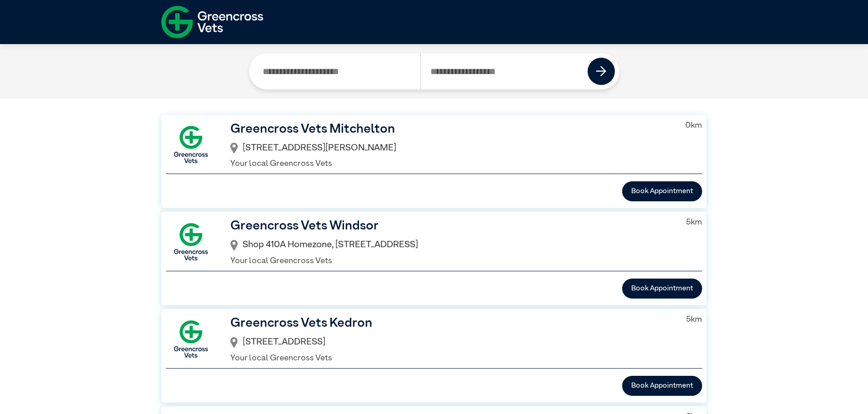 The image size is (868, 414). Describe the element at coordinates (504, 72) in the screenshot. I see `input: Search by Postcode` at that location.